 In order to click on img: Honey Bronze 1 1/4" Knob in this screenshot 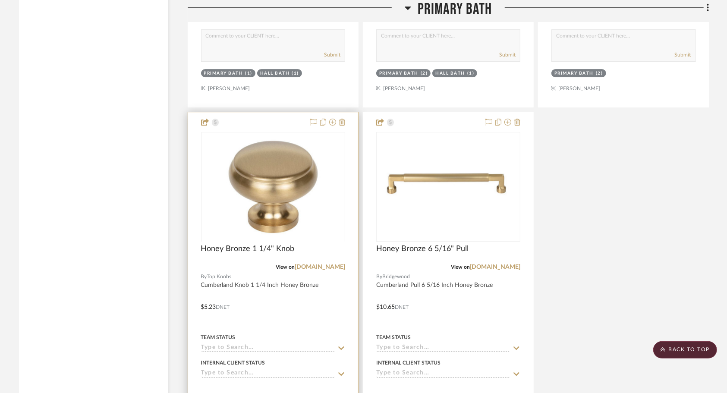, I will do `click(273, 187)`.